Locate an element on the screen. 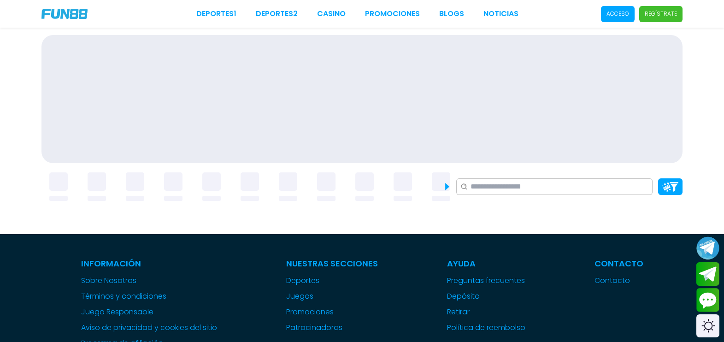  p: Contacto is located at coordinates (619, 263).